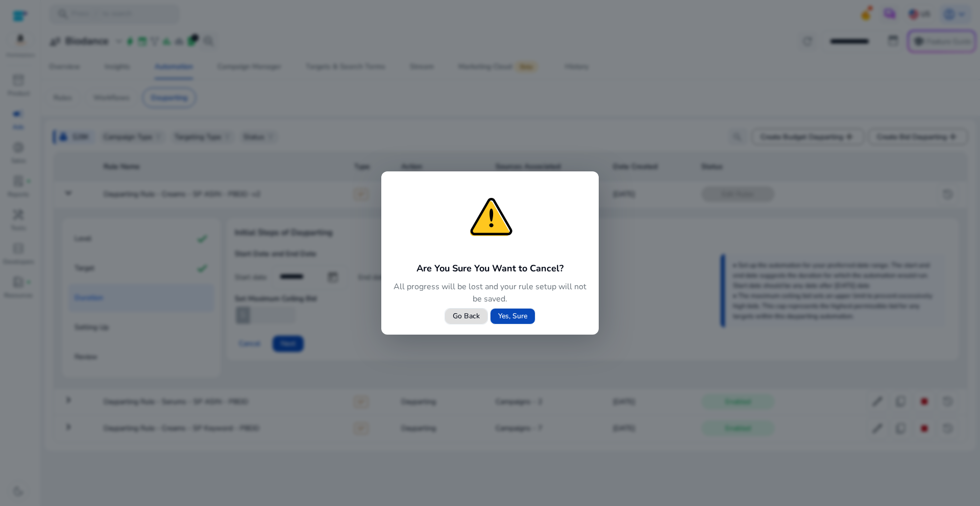 Image resolution: width=980 pixels, height=506 pixels. What do you see at coordinates (490, 293) in the screenshot?
I see `h4: All progress will be lost and your rule setup will not be saved.` at bounding box center [490, 293].